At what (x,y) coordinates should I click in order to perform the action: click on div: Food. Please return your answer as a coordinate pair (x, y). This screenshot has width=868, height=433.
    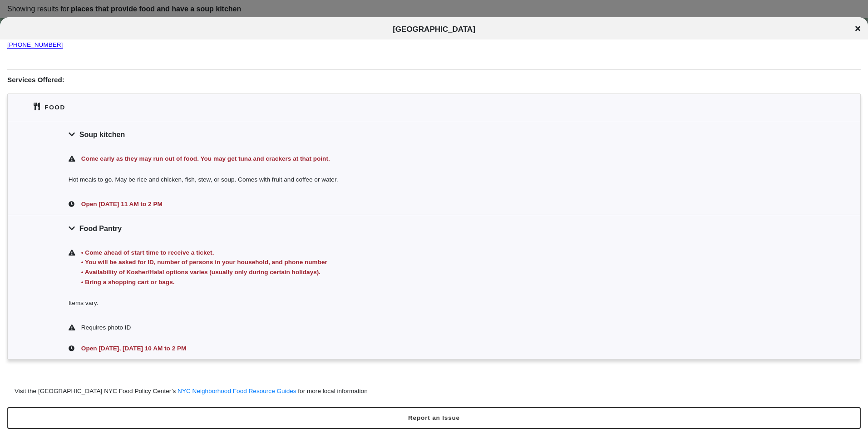
    Looking at the image, I should click on (55, 107).